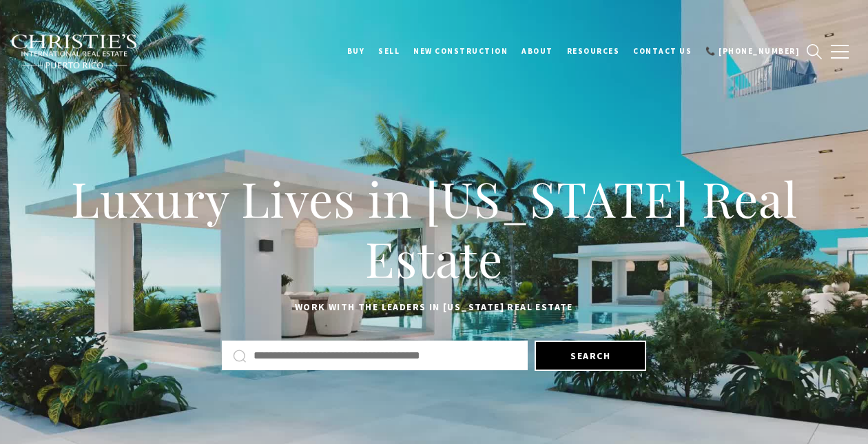 This screenshot has height=444, width=868. What do you see at coordinates (591, 356) in the screenshot?
I see `button: Search` at bounding box center [591, 356].